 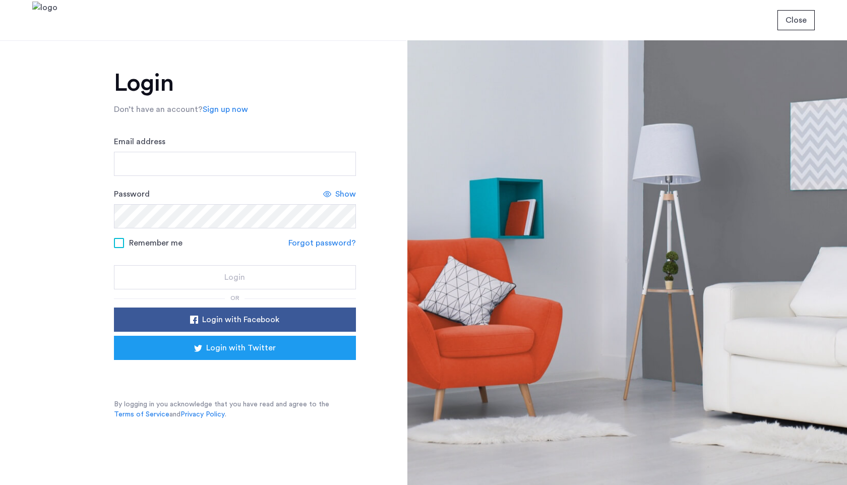 What do you see at coordinates (241, 320) in the screenshot?
I see `span: Login with Facebook` at bounding box center [241, 320].